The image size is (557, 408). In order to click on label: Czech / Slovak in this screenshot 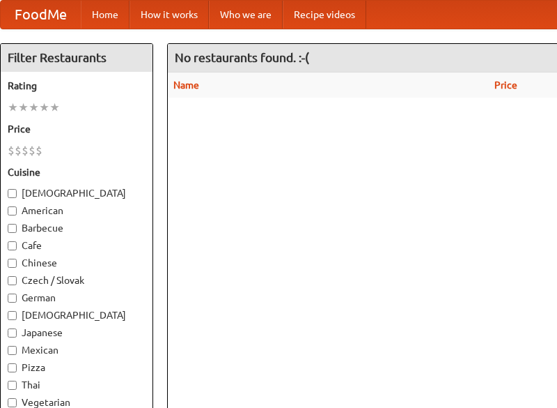, I will do `click(77, 280)`.